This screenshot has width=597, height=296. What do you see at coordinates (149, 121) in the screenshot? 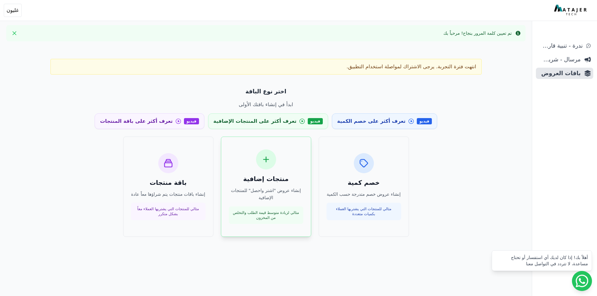
I see `a: فيديو تعرف أكثر على باقة المنتجات` at bounding box center [149, 121].